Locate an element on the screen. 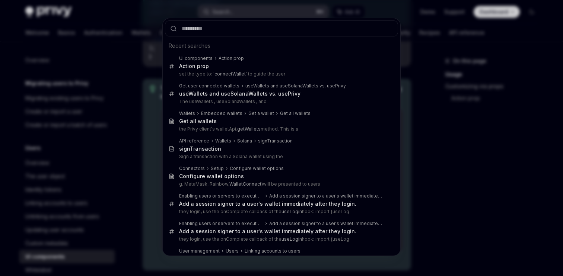  div: Embedded wallets is located at coordinates (221, 113).